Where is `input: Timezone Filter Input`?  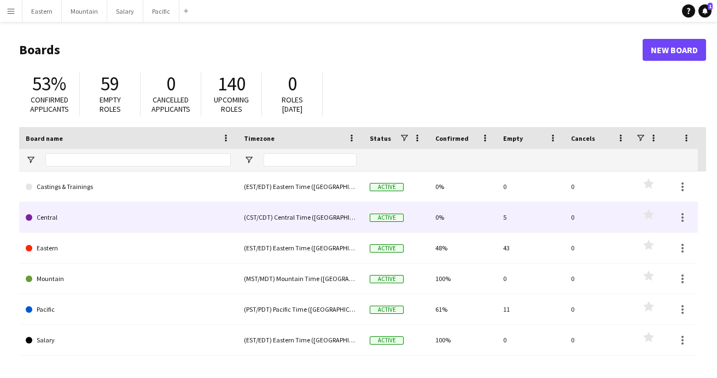 input: Timezone Filter Input is located at coordinates (310, 160).